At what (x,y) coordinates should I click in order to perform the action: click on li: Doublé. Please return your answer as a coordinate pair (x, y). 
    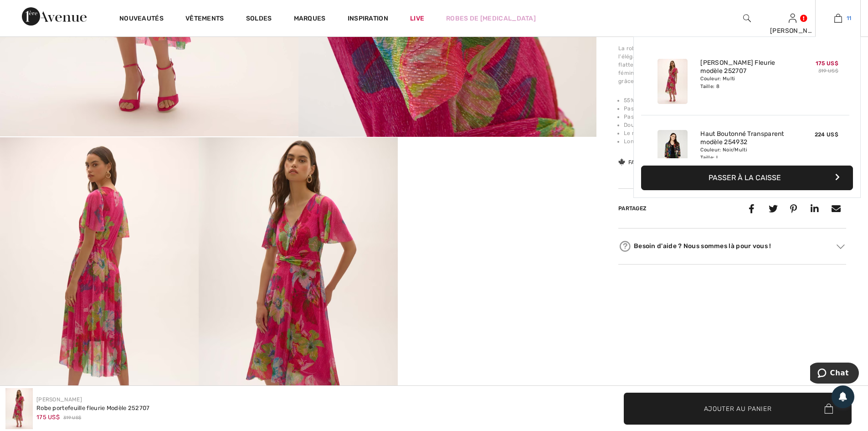
    Looking at the image, I should click on (735, 125).